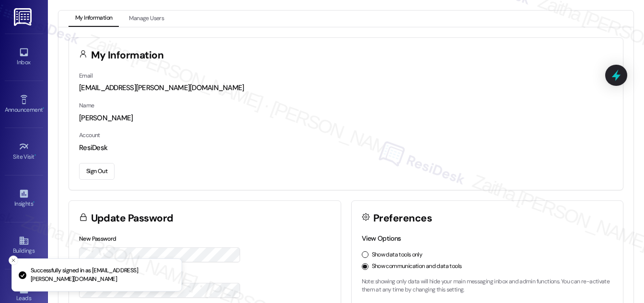  Describe the element at coordinates (487, 286) in the screenshot. I see `p: Note: showing only data will hide your main messaging inbox and admin functions. You can re-activ...` at that location.